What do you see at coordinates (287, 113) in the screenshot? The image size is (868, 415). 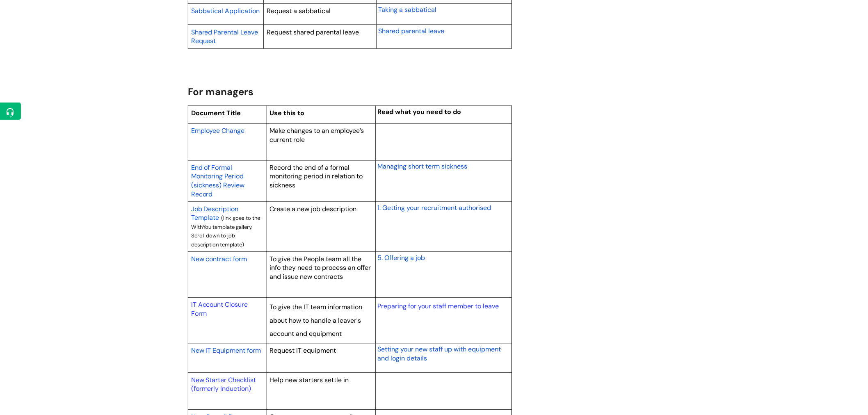 I see `span: Use this to` at bounding box center [287, 113].